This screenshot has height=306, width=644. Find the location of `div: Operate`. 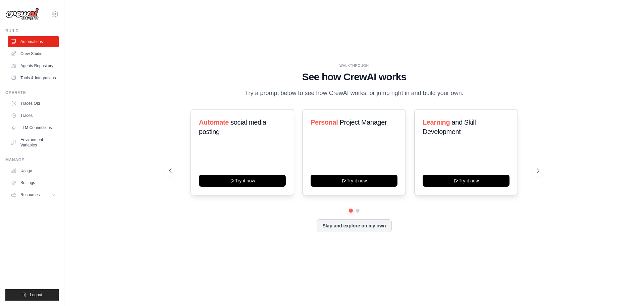

div: Operate is located at coordinates (32, 93).